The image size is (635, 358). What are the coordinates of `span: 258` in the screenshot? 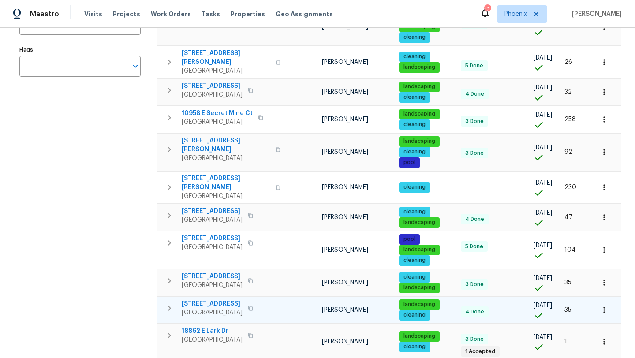 It's located at (570, 119).